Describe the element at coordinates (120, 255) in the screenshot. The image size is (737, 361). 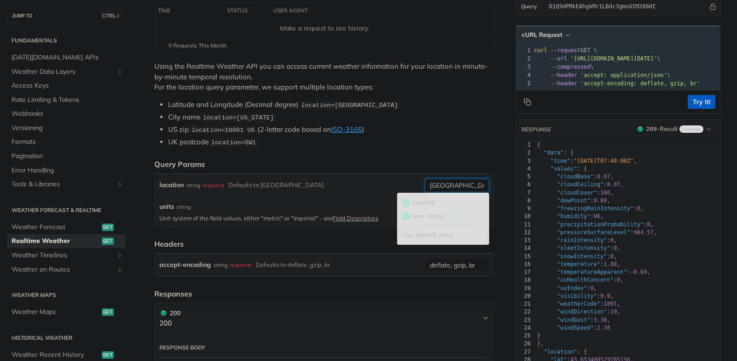
I see `button: Show subpages for Weather Timelines` at that location.